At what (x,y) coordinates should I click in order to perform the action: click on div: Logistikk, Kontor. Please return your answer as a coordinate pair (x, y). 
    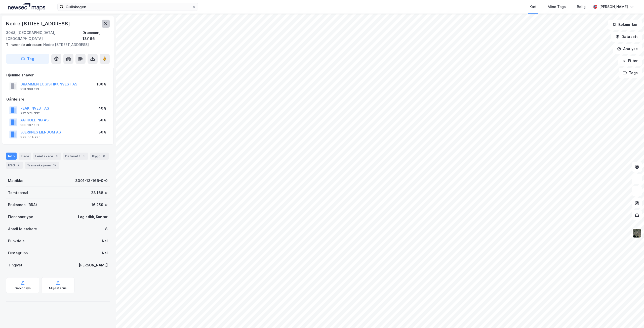
    Looking at the image, I should click on (93, 217).